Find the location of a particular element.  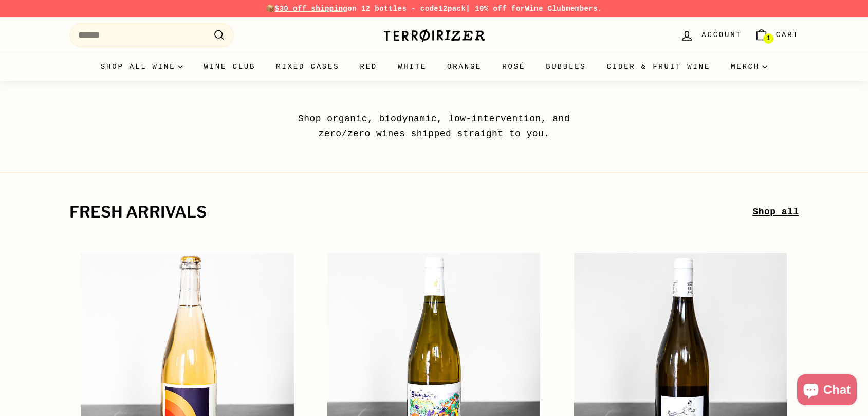

div: Primary is located at coordinates (434, 67).